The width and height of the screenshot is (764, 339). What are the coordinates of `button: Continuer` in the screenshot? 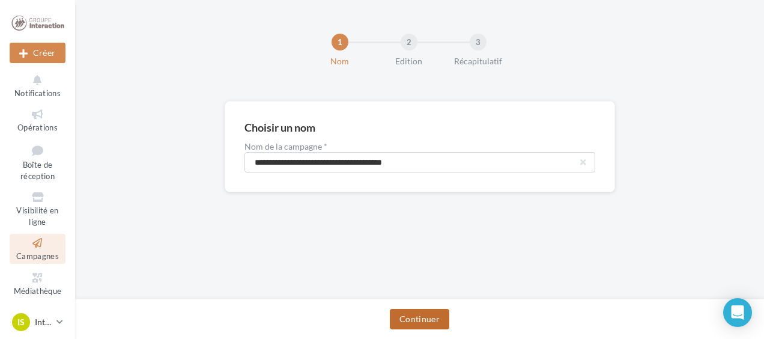 It's located at (419, 319).